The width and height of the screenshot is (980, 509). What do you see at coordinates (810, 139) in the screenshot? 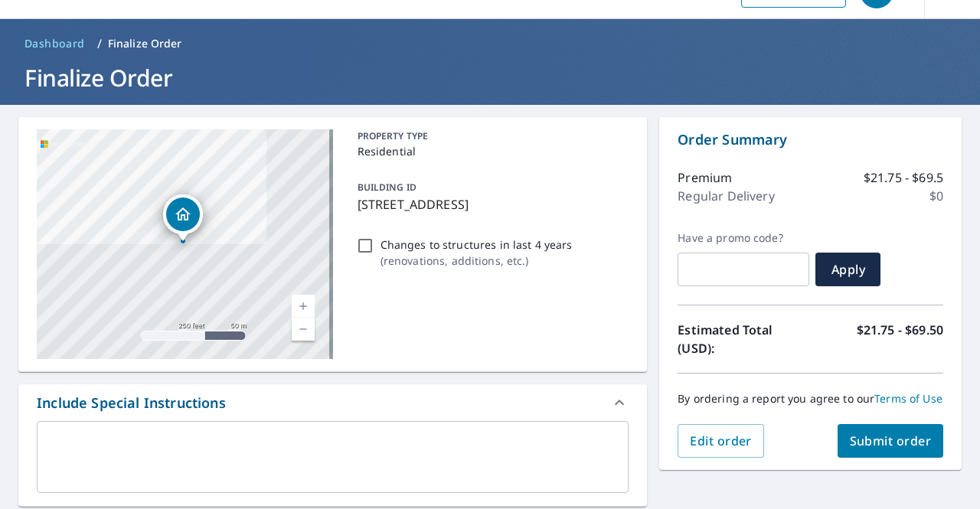
I see `p: Order Summary` at bounding box center [810, 139].